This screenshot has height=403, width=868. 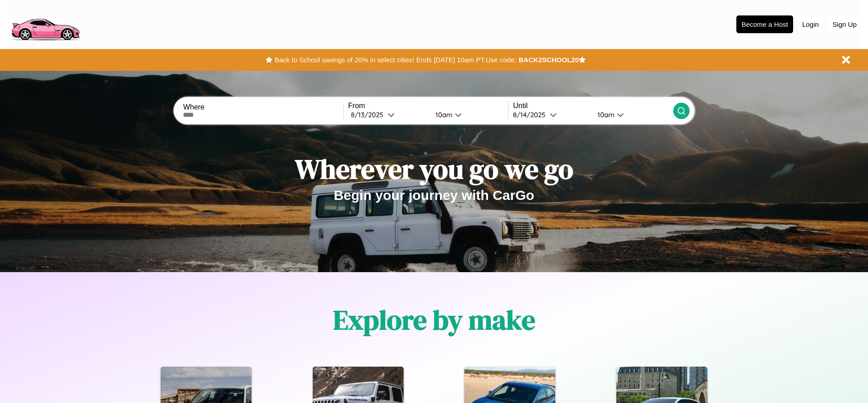 I want to click on label: From, so click(x=428, y=106).